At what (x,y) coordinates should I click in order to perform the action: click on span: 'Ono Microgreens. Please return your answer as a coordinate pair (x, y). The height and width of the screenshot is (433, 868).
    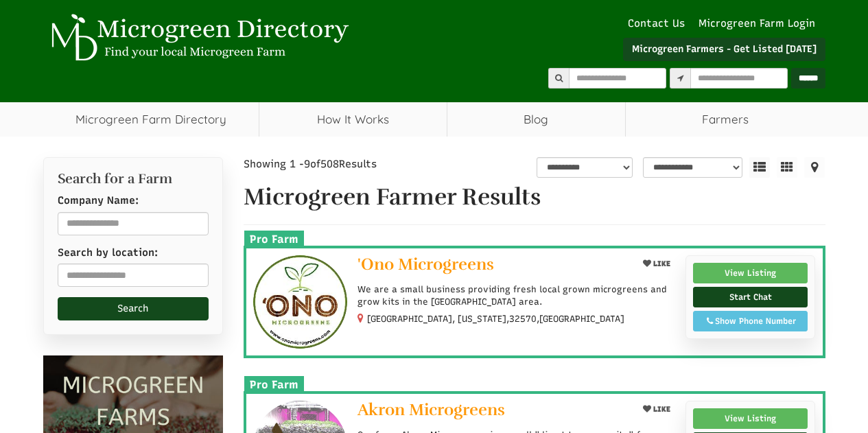
    Looking at the image, I should click on (426, 265).